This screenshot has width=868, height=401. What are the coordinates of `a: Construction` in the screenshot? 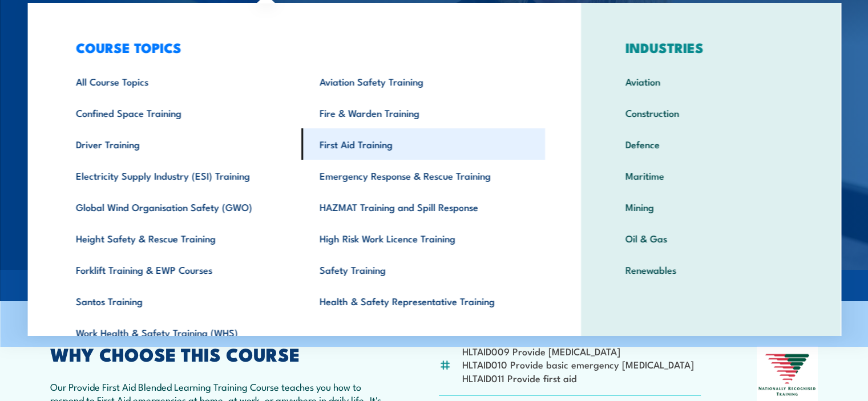 It's located at (710, 113).